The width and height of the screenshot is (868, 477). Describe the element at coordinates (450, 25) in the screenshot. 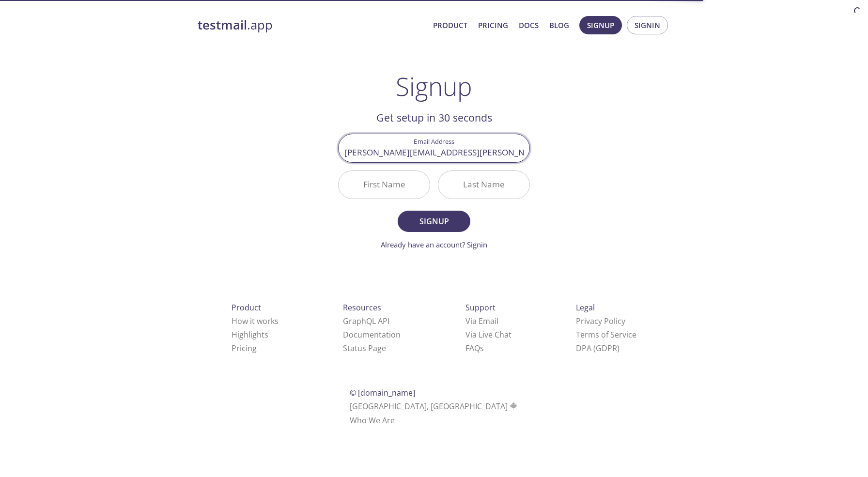

I see `a: Product` at that location.